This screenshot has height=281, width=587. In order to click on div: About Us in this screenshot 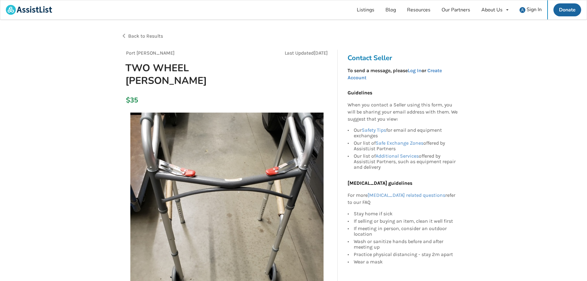, I will do `click(492, 10)`.